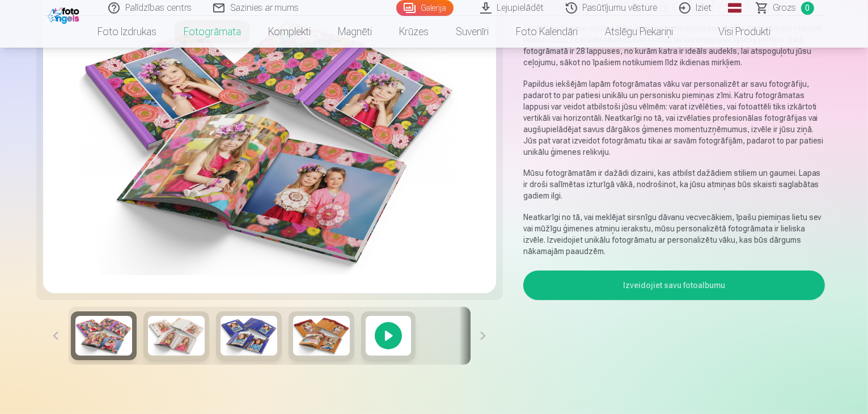 The image size is (868, 414). What do you see at coordinates (674, 118) in the screenshot?
I see `p: Papildus iekšējām lapām fotogrāmatas vāku var personalizēt ar savu fotogrāfiju, padarot to par pa...` at bounding box center [674, 118].